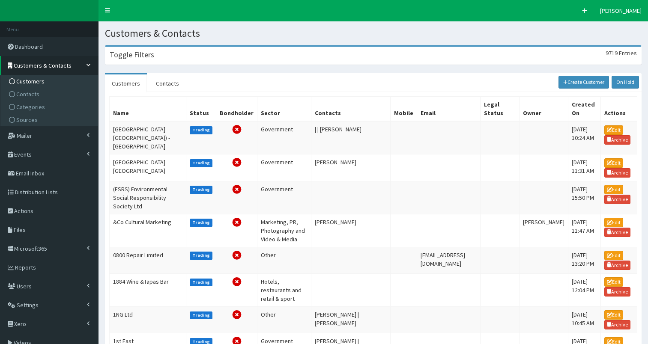 This screenshot has height=344, width=648. Describe the element at coordinates (23, 155) in the screenshot. I see `span: Events` at that location.